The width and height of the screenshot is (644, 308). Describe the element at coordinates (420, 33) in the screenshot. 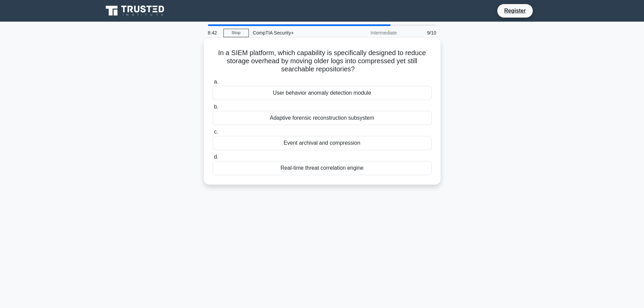

I see `div: 9/10` at that location.